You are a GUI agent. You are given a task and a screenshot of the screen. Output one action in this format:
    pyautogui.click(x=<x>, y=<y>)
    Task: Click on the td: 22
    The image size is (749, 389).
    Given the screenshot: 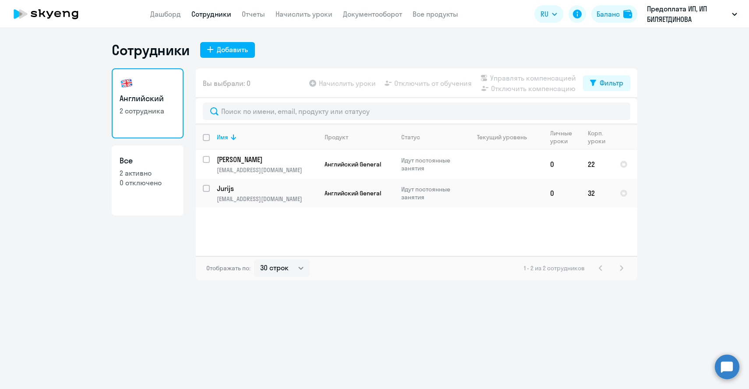 What is the action you would take?
    pyautogui.click(x=596, y=164)
    